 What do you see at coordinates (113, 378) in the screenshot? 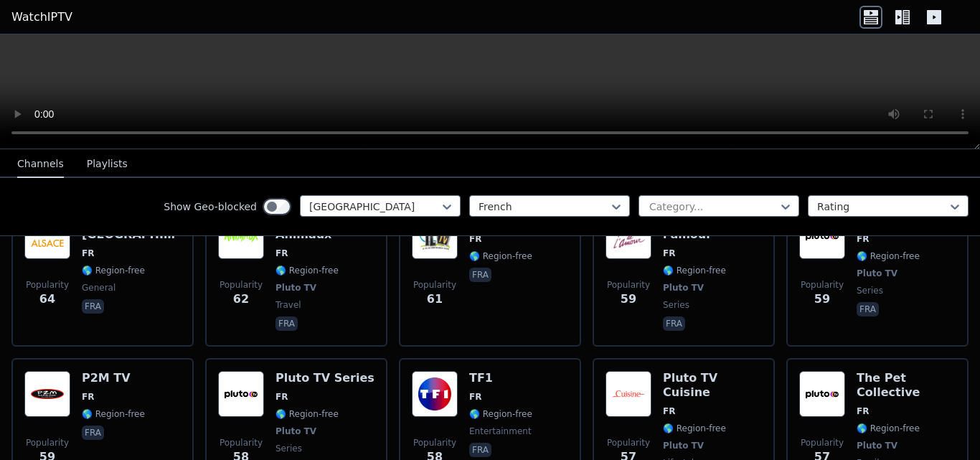
I see `h6: P2M TV` at bounding box center [113, 378].